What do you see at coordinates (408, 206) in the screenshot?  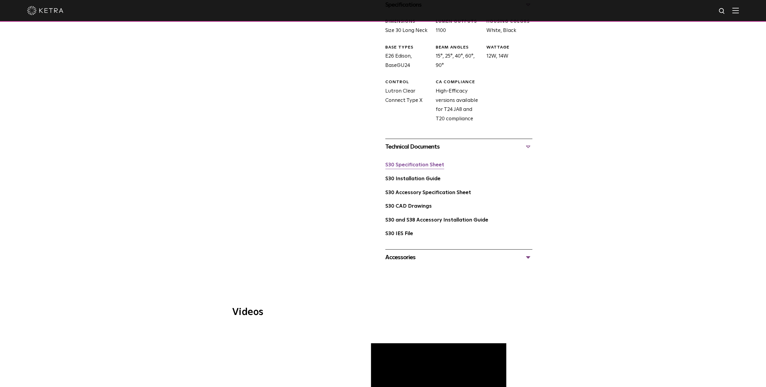 I see `a: S30 CAD Drawings` at bounding box center [408, 206].